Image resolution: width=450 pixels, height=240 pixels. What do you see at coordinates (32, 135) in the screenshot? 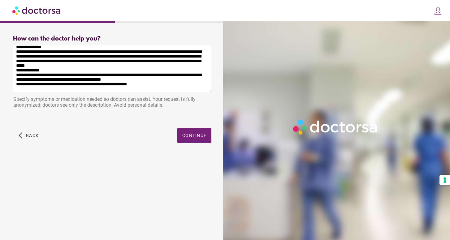
I see `span: Back` at bounding box center [32, 135].